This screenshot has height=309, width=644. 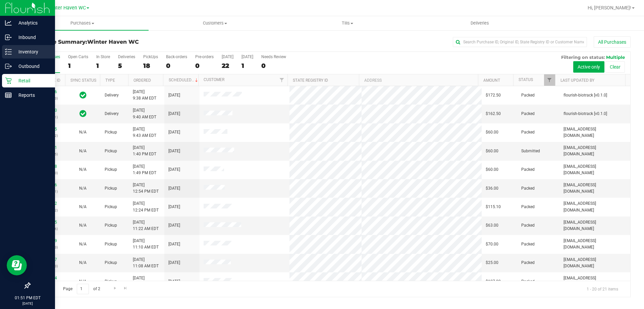 What do you see at coordinates (82, 289) in the screenshot?
I see `span: Page of 2` at bounding box center [82, 289].